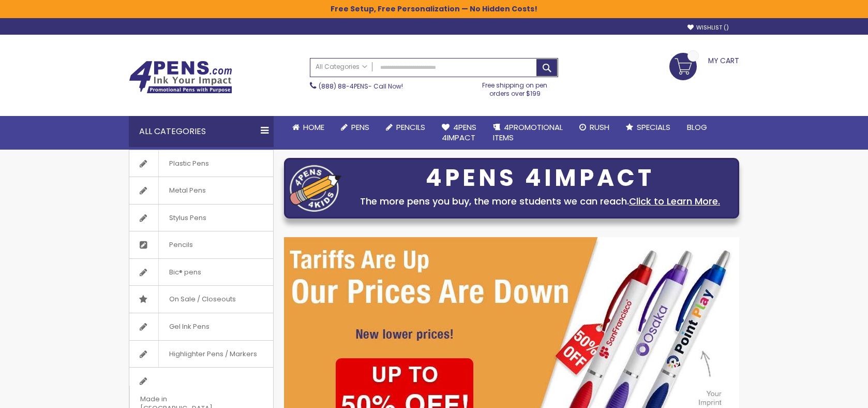  Describe the element at coordinates (649, 127) in the screenshot. I see `a: Specials` at that location.